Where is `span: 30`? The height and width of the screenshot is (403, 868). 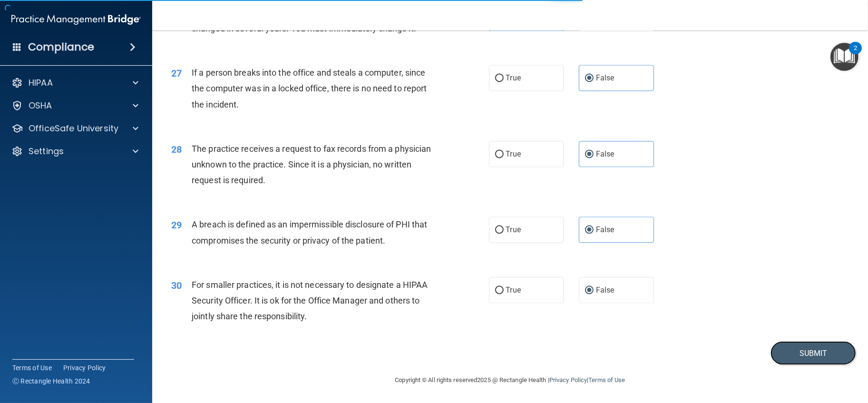
span: 30 is located at coordinates (177, 286).